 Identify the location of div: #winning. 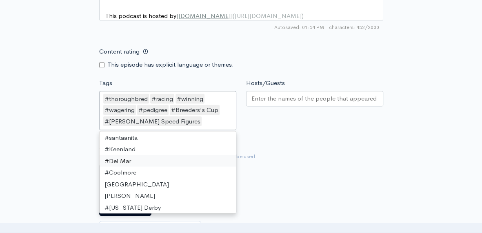
(190, 98).